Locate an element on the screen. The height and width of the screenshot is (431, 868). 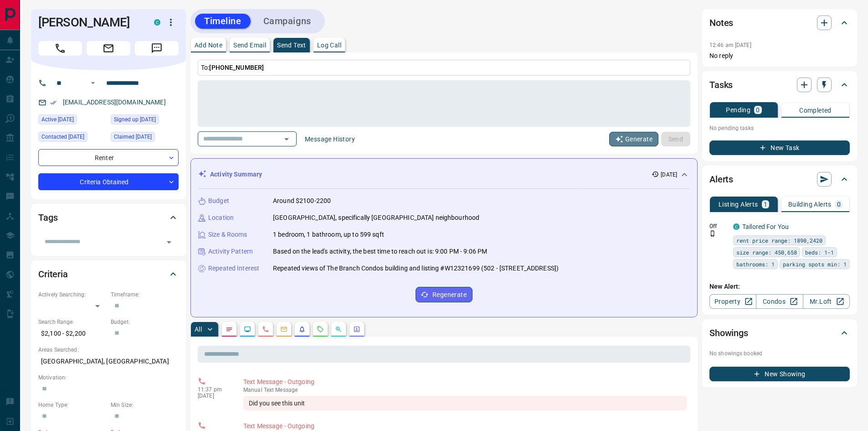
p: Send Text is located at coordinates (292, 45).